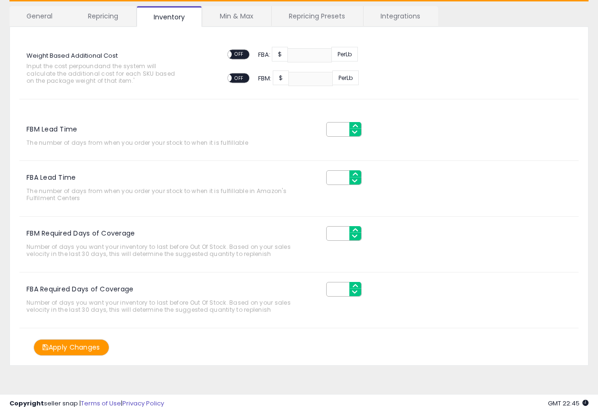  What do you see at coordinates (76, 286) in the screenshot?
I see `label: FBA Required Days of Coverage` at bounding box center [76, 286].